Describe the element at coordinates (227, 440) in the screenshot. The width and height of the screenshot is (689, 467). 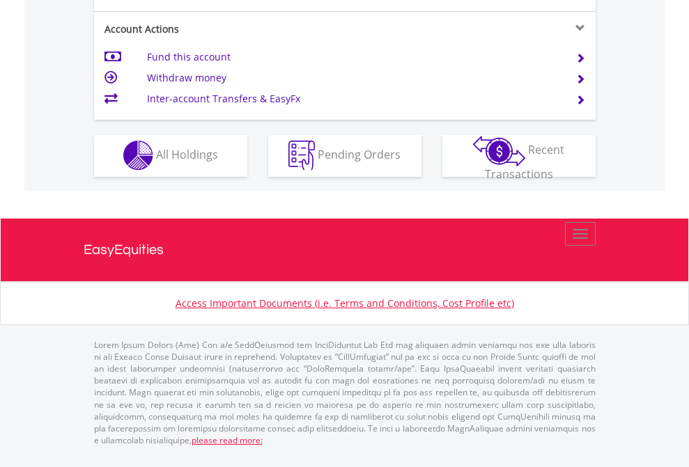
I see `a: please read more:` at that location.